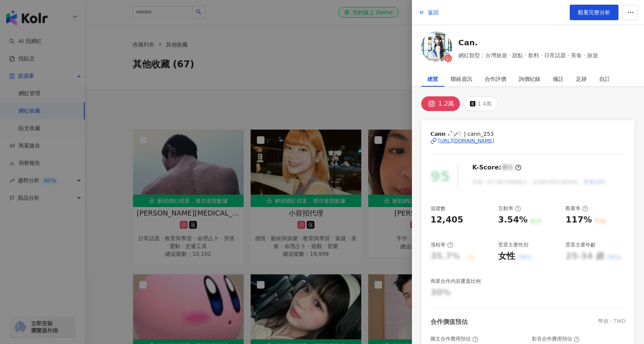  What do you see at coordinates (484, 104) in the screenshot?
I see `div: 1.4萬` at bounding box center [484, 104].